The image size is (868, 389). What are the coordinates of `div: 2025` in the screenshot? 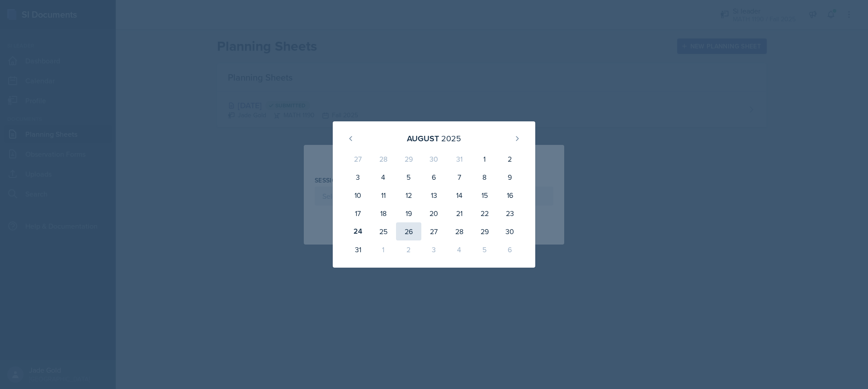 It's located at (451, 138).